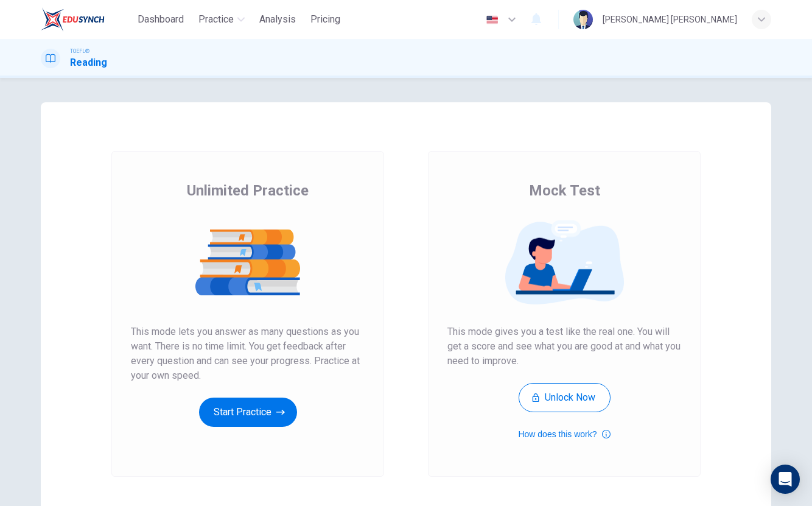 Image resolution: width=812 pixels, height=506 pixels. Describe the element at coordinates (278, 20) in the screenshot. I see `a: Analysis` at that location.